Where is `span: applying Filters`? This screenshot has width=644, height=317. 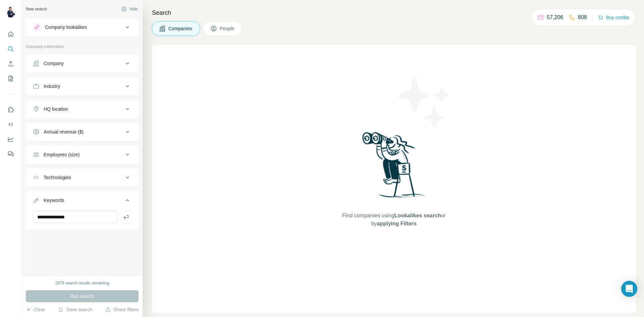 span: applying Filters is located at coordinates (396, 223).